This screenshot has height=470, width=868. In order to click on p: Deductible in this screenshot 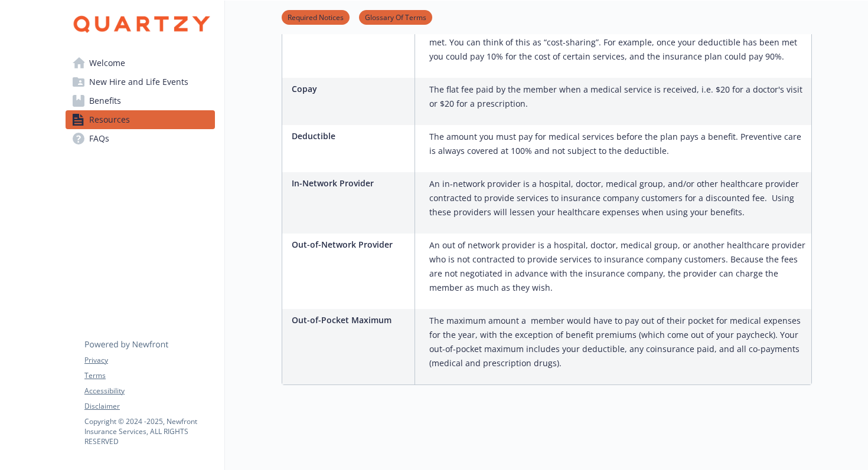, I will do `click(351, 136)`.